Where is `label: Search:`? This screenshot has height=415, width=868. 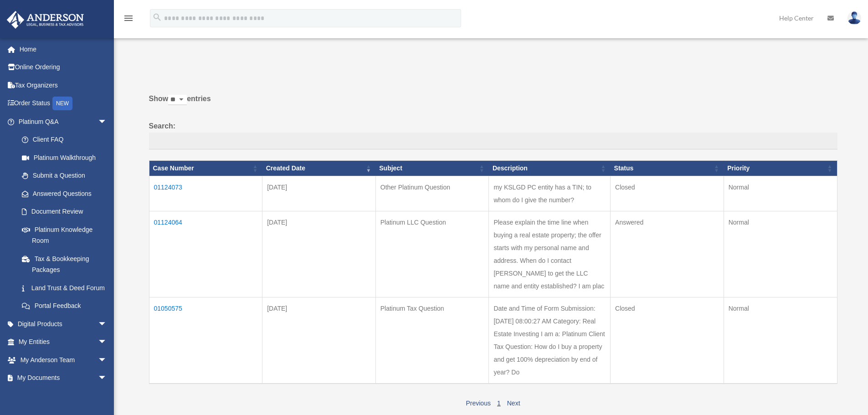 label: Search: is located at coordinates (493, 135).